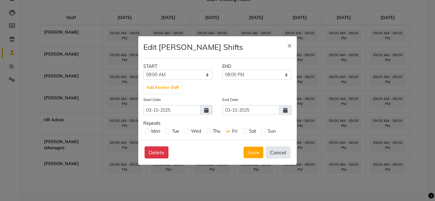 This screenshot has width=435, height=201. What do you see at coordinates (234, 131) in the screenshot?
I see `span: Fri` at bounding box center [234, 131].